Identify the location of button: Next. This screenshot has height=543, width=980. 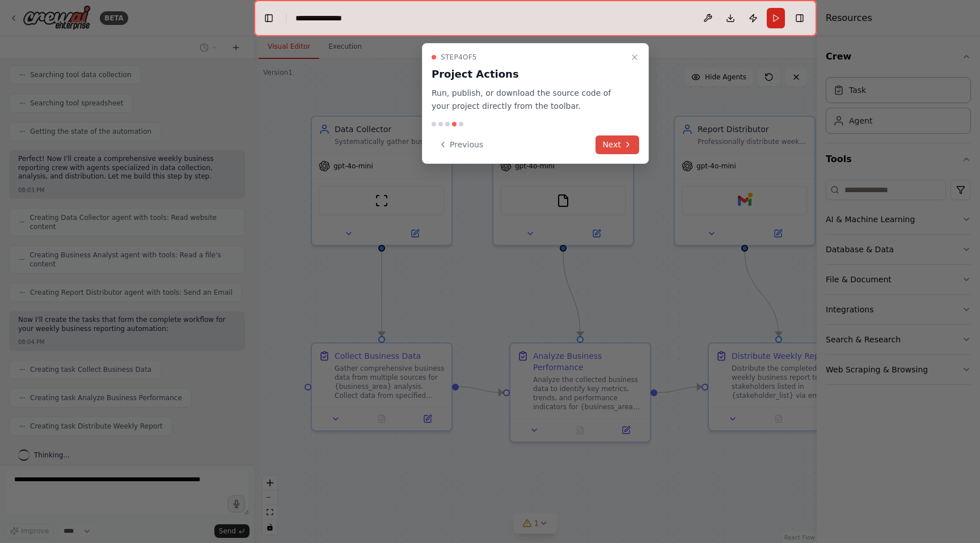
(617, 145).